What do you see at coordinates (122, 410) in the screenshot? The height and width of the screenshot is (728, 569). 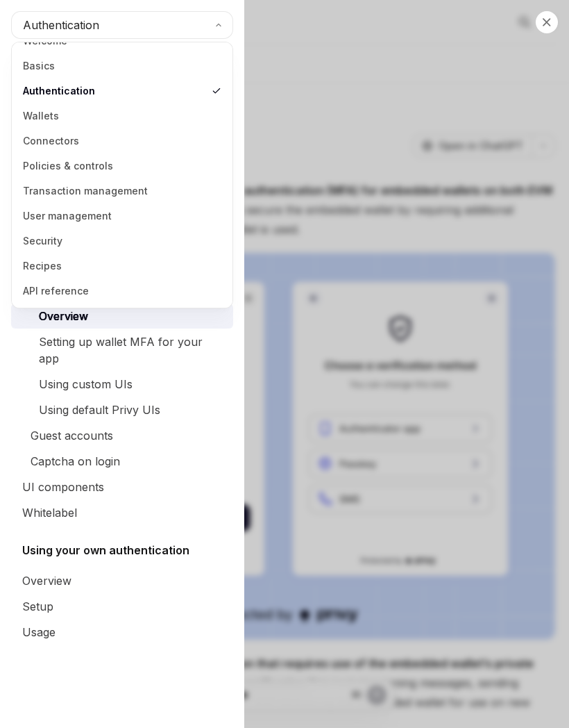 I see `a: Using default Privy UIs` at bounding box center [122, 410].